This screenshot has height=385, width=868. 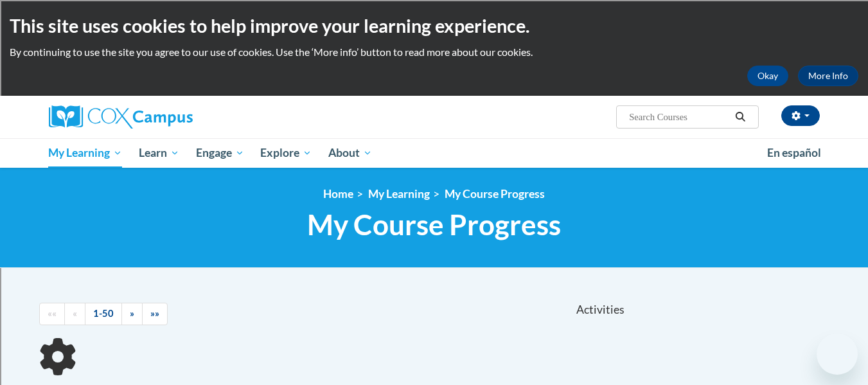 I want to click on input: Search Courses, so click(x=680, y=117).